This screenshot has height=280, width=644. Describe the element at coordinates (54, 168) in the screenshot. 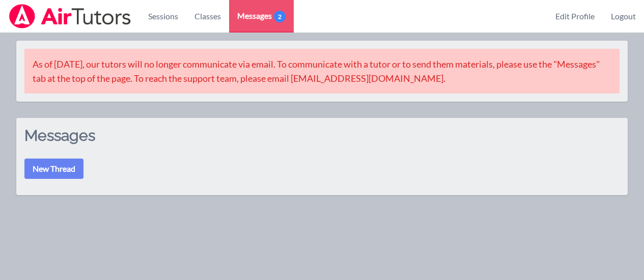

I see `button: New Thread` at that location.